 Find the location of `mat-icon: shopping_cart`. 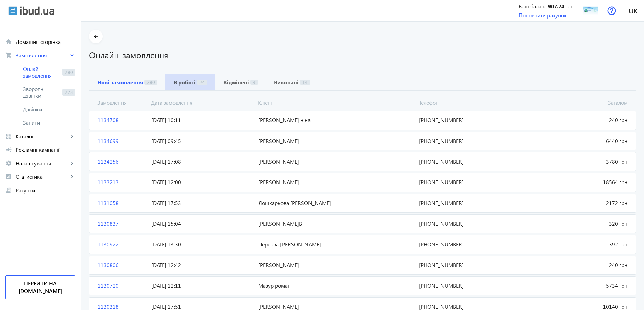

mat-icon: shopping_cart is located at coordinates (9, 56).